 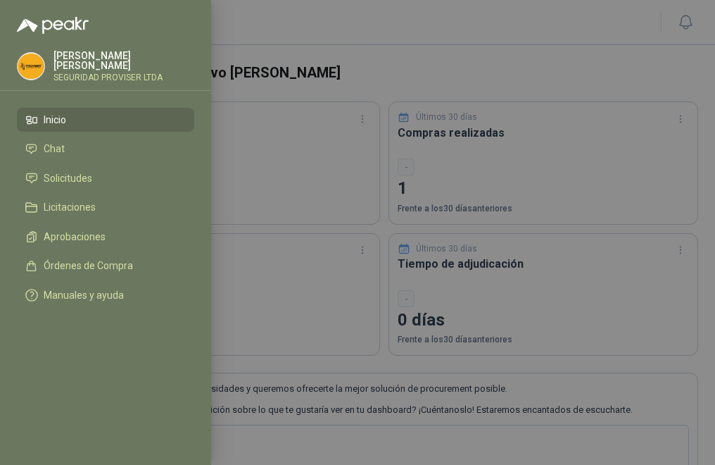 I want to click on a: Solicitudes, so click(x=106, y=178).